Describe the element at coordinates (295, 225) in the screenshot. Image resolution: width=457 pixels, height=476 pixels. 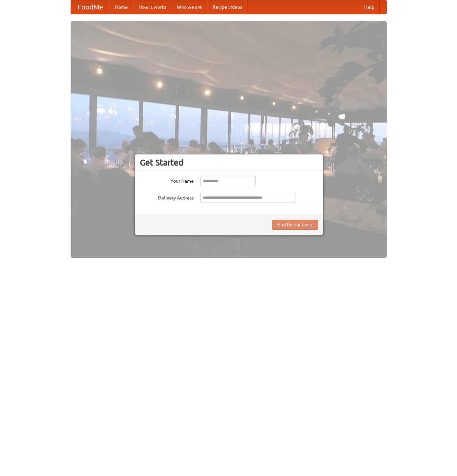
I see `button: Find Restaurants!` at that location.